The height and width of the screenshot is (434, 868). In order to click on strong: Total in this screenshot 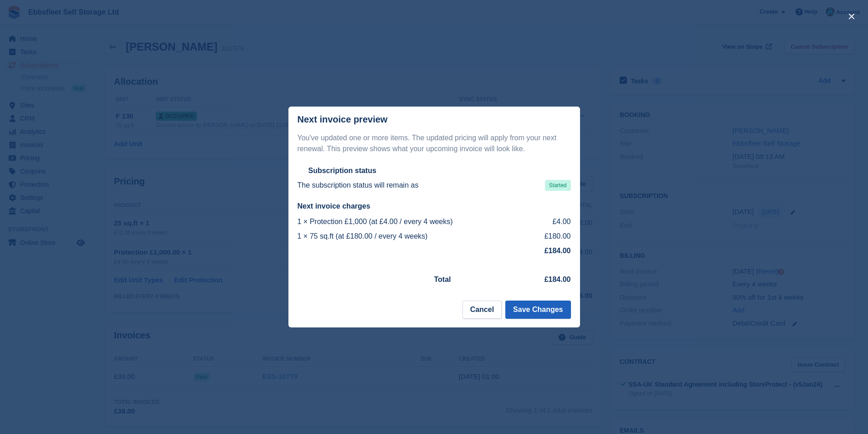, I will do `click(443, 279)`.